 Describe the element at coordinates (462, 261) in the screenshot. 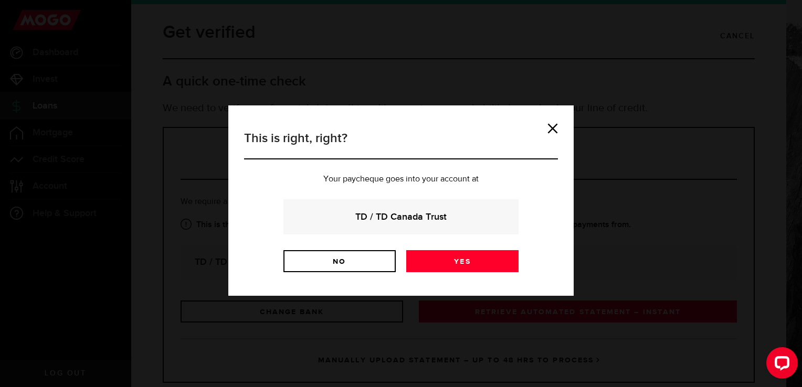

I see `a: Yes` at that location.